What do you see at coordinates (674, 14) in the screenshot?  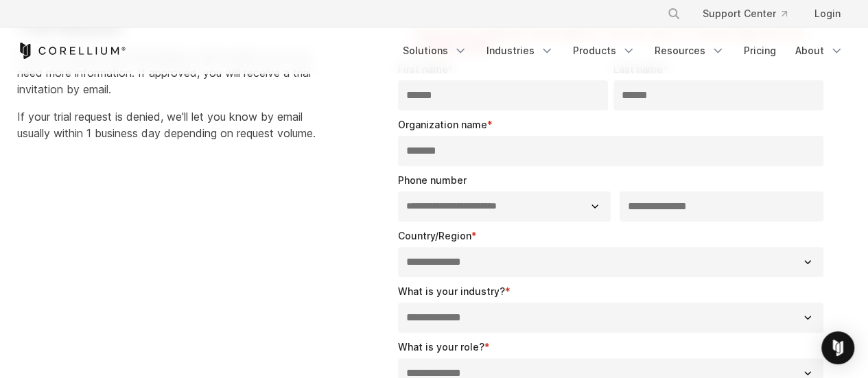 I see `button: Search` at bounding box center [674, 14].